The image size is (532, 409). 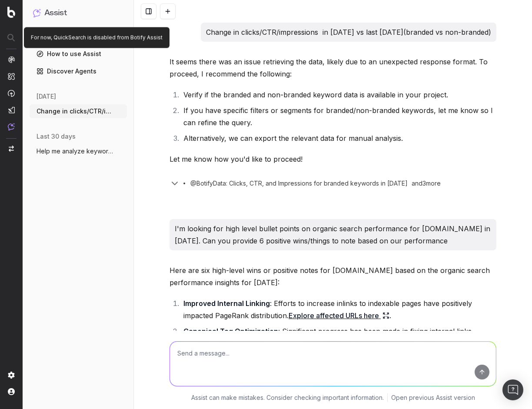 What do you see at coordinates (513, 390) in the screenshot?
I see `div: Open Intercom Messenger` at bounding box center [513, 390].